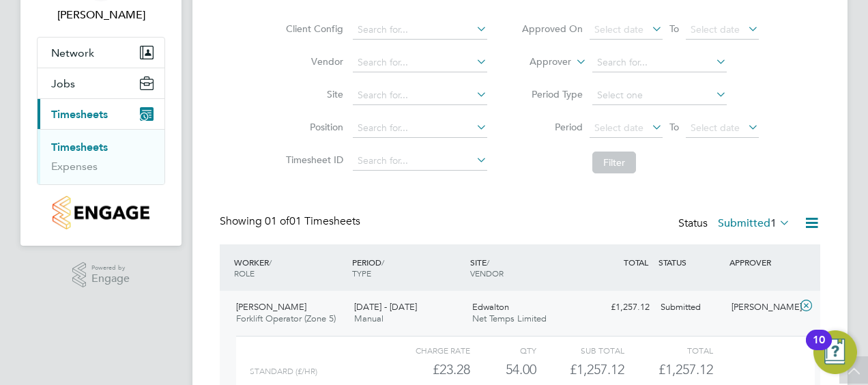 This screenshot has height=385, width=868. Describe the element at coordinates (552, 94) in the screenshot. I see `label: Period Type` at that location.